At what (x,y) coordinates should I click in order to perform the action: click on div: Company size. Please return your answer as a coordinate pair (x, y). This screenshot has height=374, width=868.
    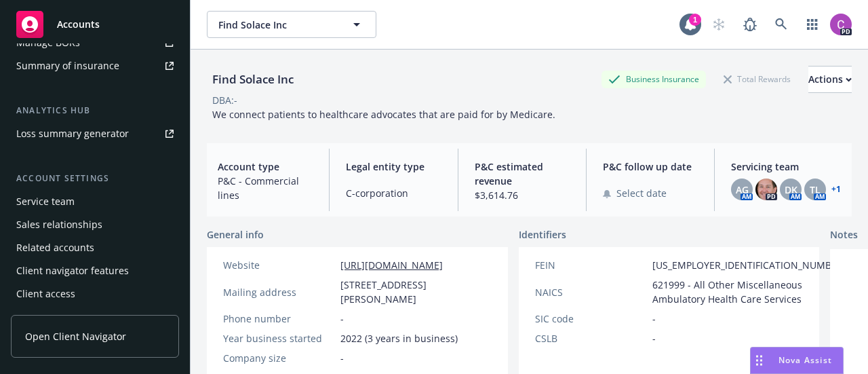
    Looking at the image, I should click on (279, 357).